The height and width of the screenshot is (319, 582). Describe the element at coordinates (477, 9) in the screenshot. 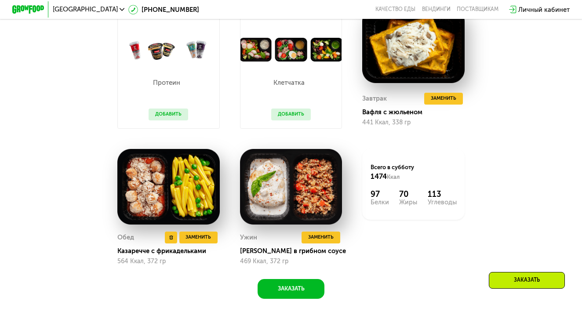

I see `div: поставщикам` at that location.